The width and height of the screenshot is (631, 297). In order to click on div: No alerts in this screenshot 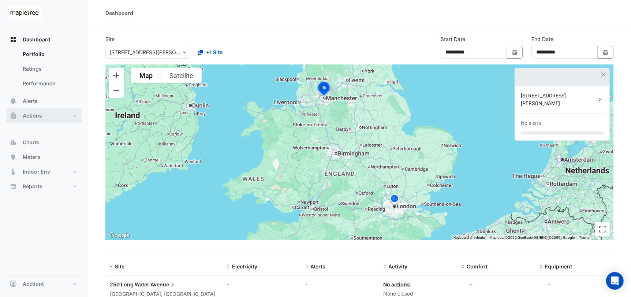, I will do `click(531, 123)`.